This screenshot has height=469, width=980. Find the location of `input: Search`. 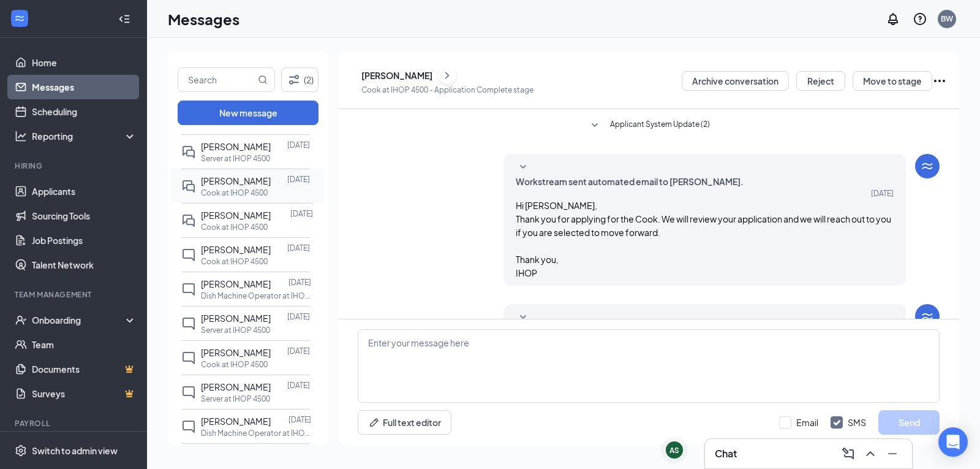

input: Search is located at coordinates (217, 80).